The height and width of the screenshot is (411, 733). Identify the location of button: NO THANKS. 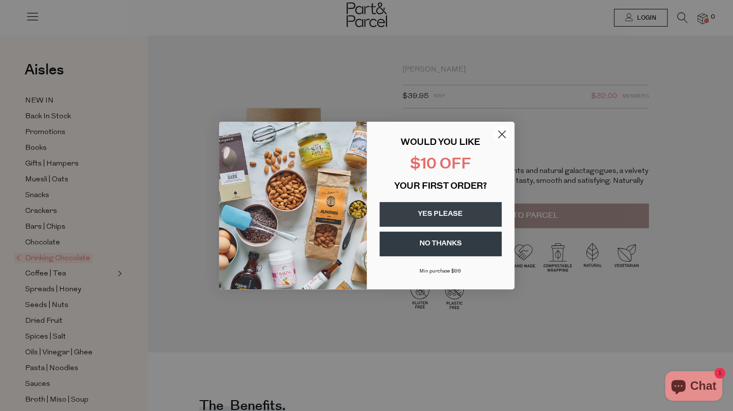
(441, 244).